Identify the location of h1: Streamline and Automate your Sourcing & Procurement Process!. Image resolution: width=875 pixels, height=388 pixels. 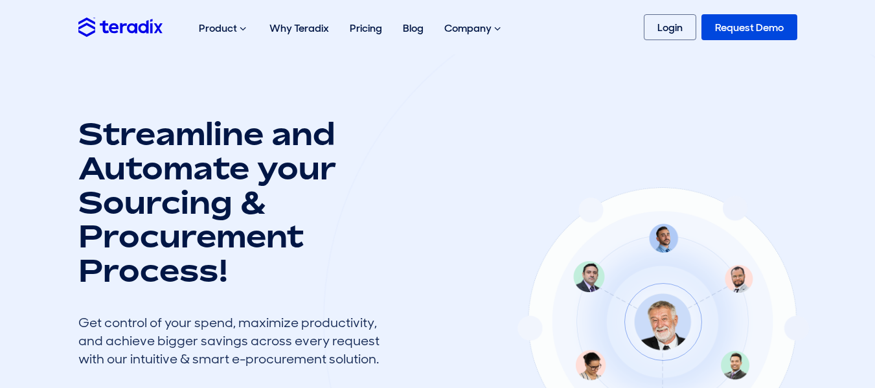
(234, 202).